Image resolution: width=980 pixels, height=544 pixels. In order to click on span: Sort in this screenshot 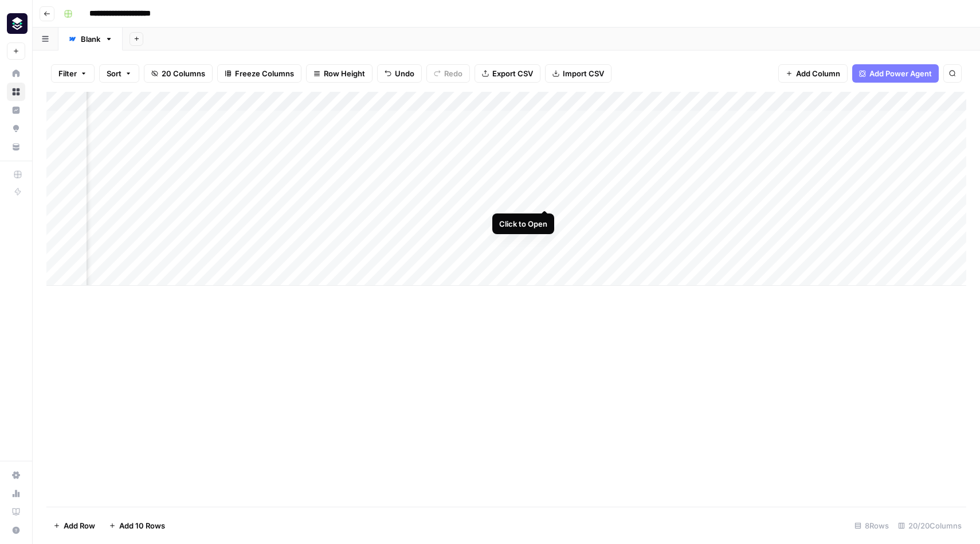, I will do `click(114, 73)`.